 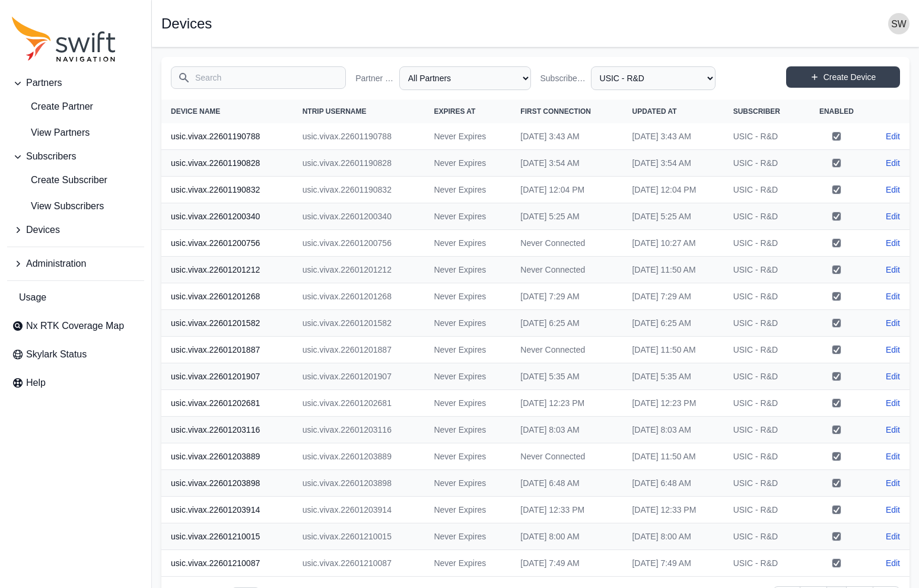 What do you see at coordinates (227, 243) in the screenshot?
I see `th: usic.vivax.22601200756` at bounding box center [227, 243].